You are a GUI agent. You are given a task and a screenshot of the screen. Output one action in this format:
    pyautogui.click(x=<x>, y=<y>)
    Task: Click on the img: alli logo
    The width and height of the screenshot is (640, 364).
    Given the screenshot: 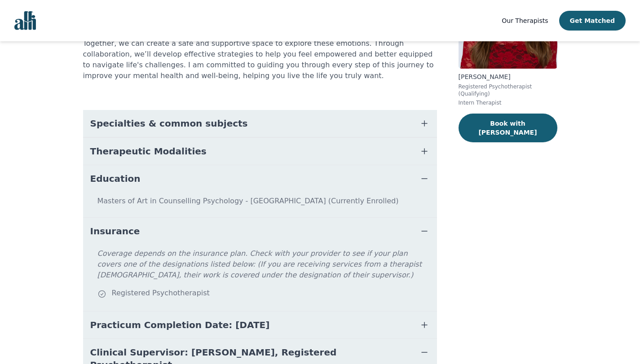 What is the action you would take?
    pyautogui.click(x=25, y=21)
    